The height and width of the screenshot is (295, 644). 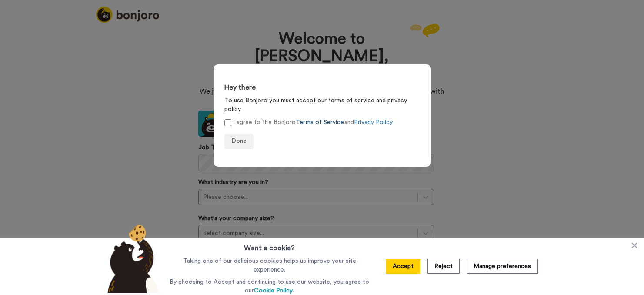 What do you see at coordinates (403, 267) in the screenshot?
I see `button: Accept` at bounding box center [403, 267].